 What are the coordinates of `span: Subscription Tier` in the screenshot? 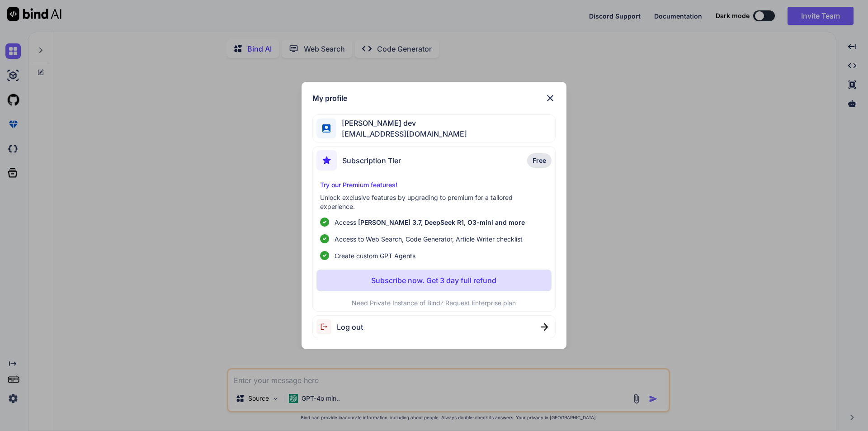 It's located at (372, 161).